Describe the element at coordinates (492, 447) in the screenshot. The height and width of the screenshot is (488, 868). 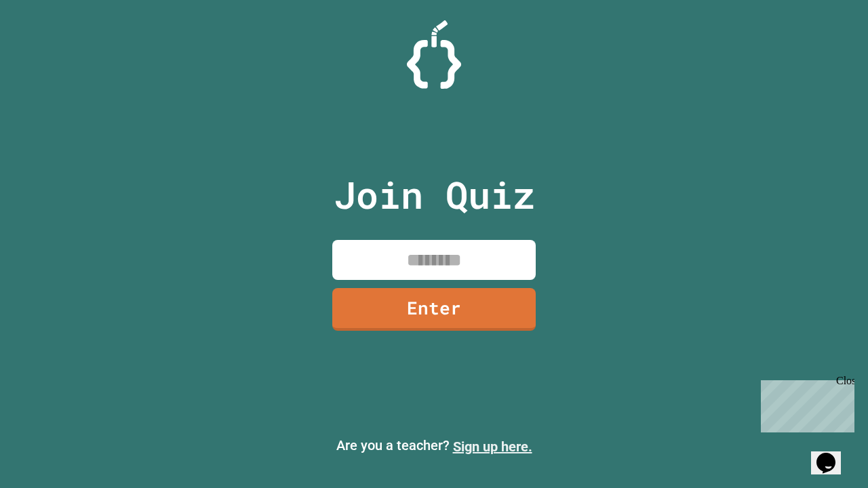
I see `a: Sign up here.` at that location.